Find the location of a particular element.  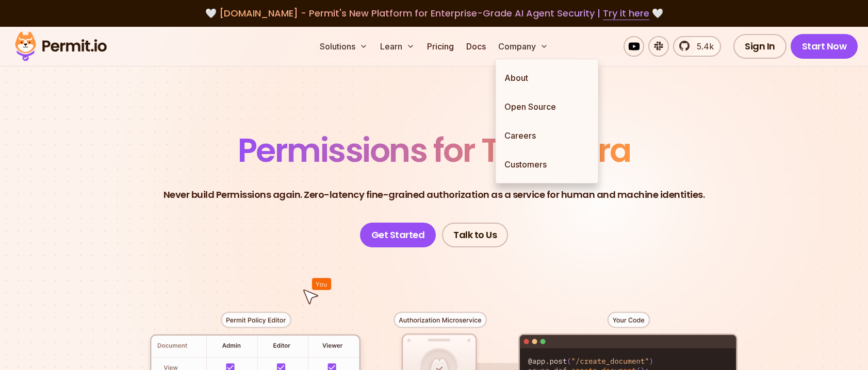

a: Talk to Us is located at coordinates (475, 235).